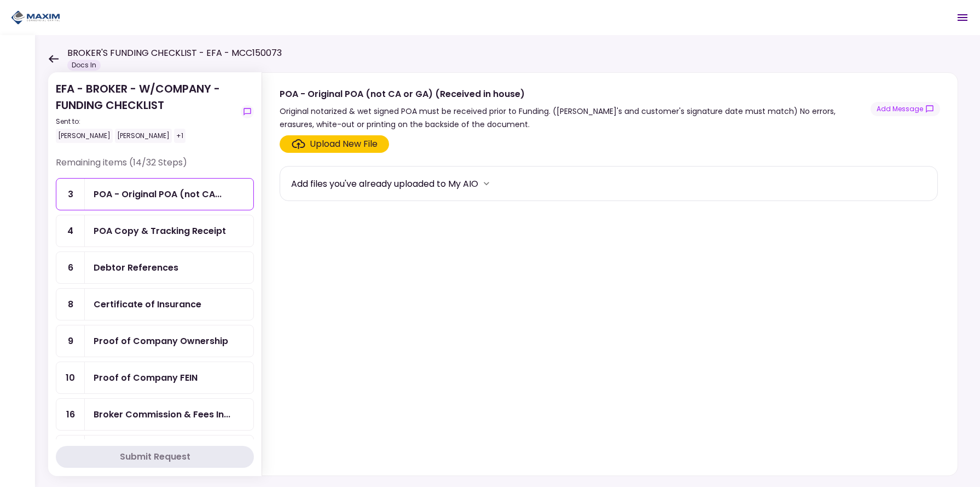 This screenshot has width=980, height=487. What do you see at coordinates (136, 267) in the screenshot?
I see `div: Debtor References` at bounding box center [136, 267].